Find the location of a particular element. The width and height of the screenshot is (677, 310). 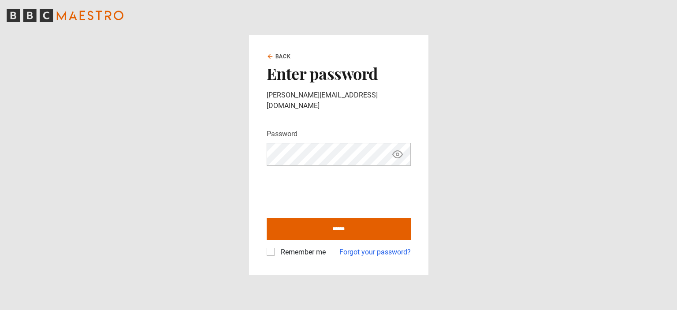

svg: BBC Maestro is located at coordinates (65, 15).